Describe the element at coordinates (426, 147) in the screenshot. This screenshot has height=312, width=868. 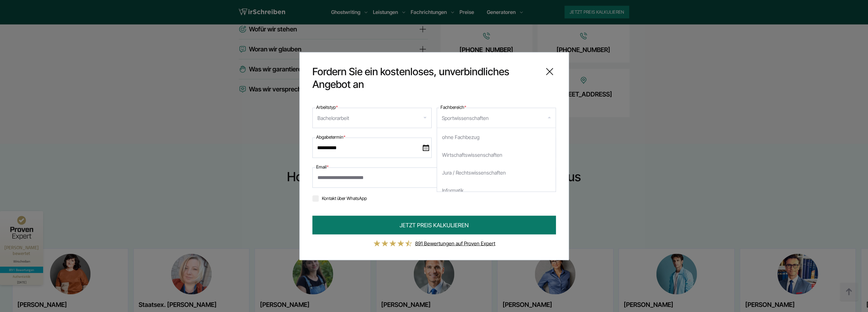
I see `img: date` at that location.